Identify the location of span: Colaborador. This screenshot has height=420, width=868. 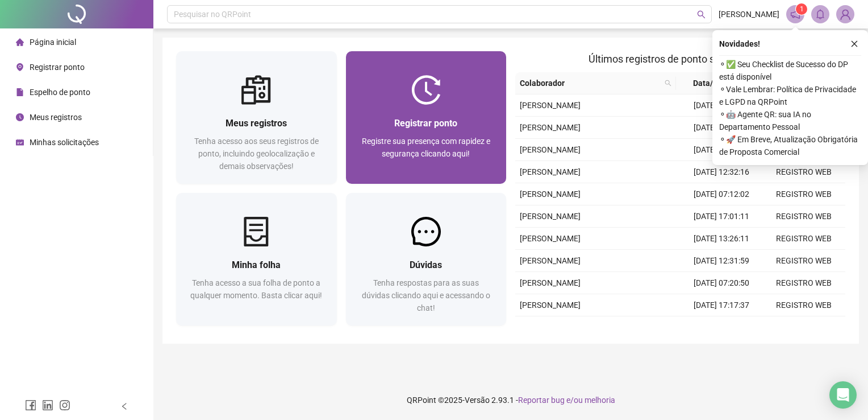
(590, 83).